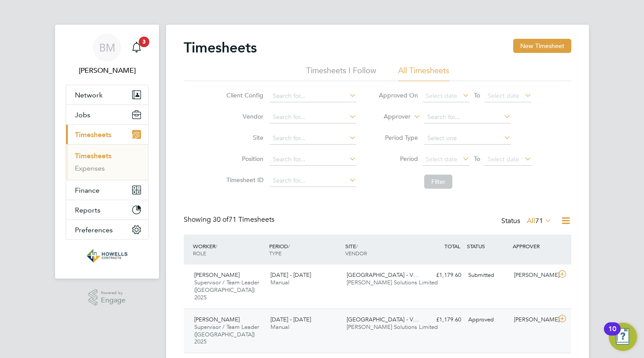 The height and width of the screenshot is (358, 644). I want to click on span: Timesheets, so click(93, 135).